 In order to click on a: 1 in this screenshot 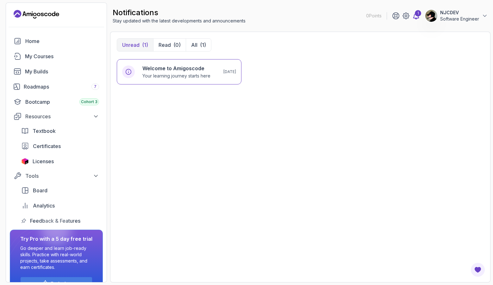, I will do `click(416, 16)`.